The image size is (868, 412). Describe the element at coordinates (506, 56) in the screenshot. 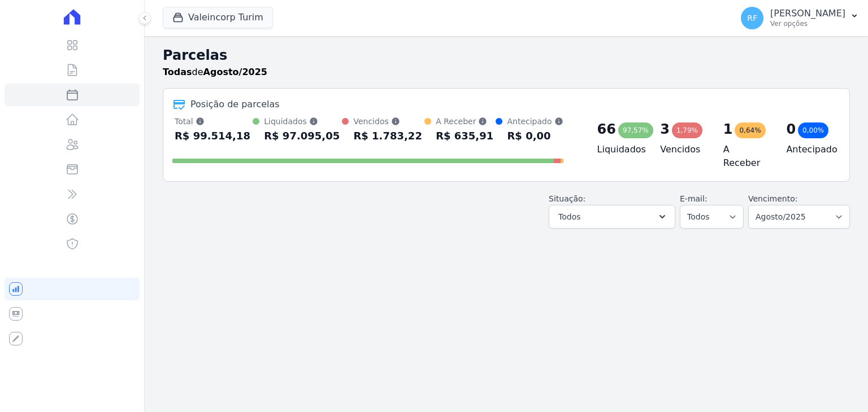

I see `h2: Parcelas` at that location.